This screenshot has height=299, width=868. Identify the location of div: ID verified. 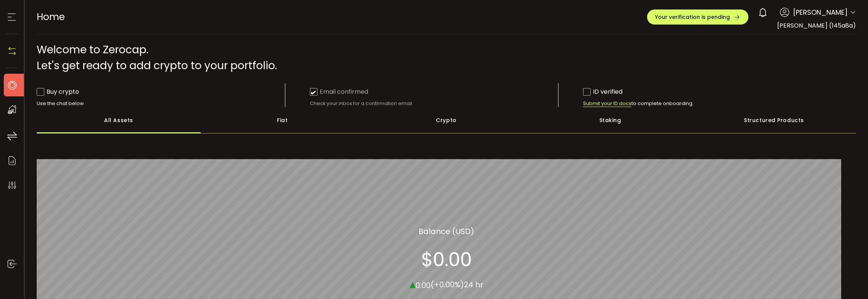
(603, 92).